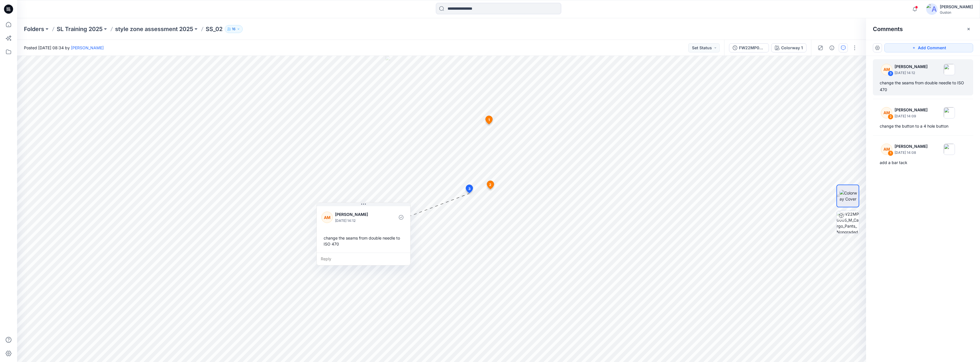 The width and height of the screenshot is (980, 362). What do you see at coordinates (489, 120) in the screenshot?
I see `span: 1` at bounding box center [489, 120].